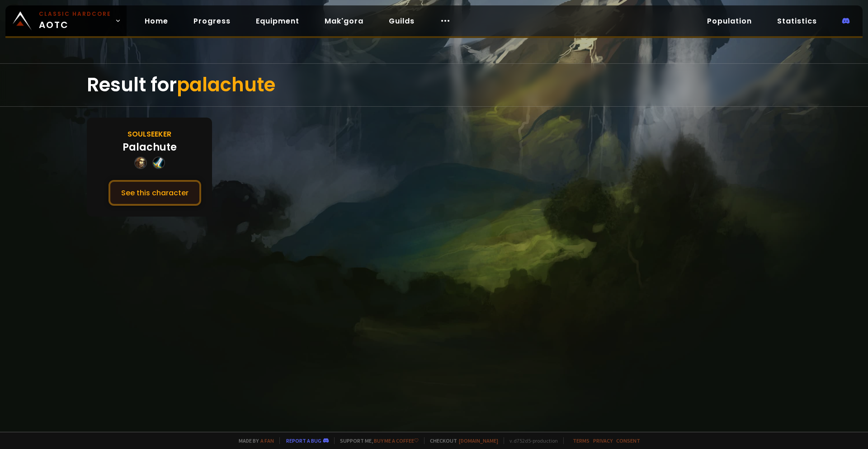  Describe the element at coordinates (149, 147) in the screenshot. I see `div: Palachute` at that location.